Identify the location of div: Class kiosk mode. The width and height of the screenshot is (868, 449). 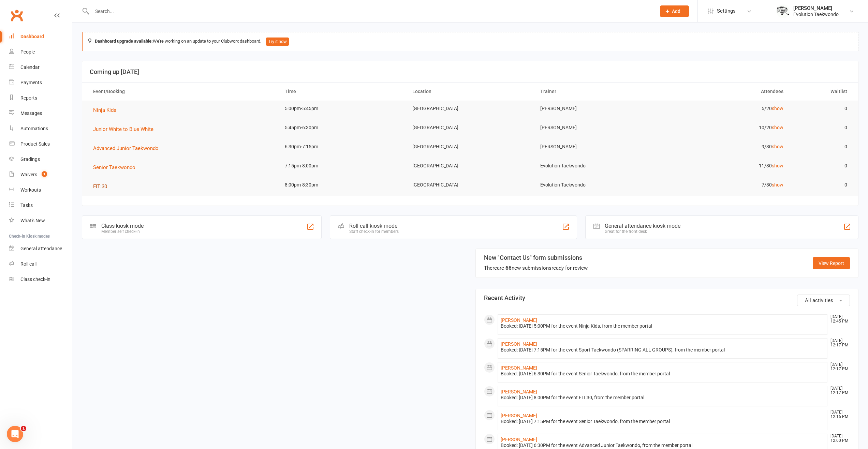
(123, 225).